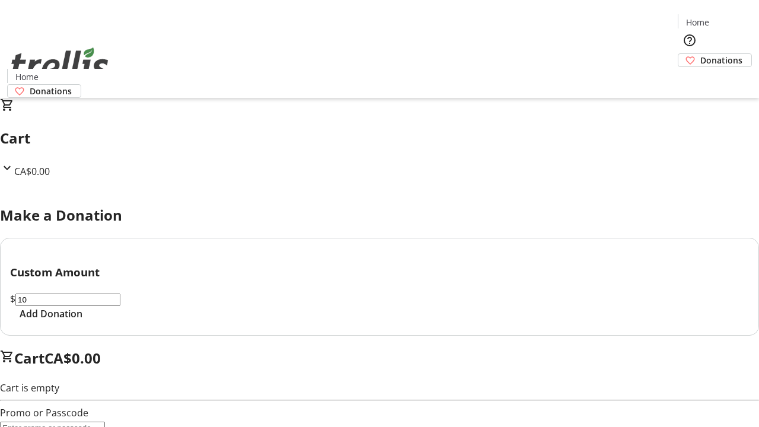 This screenshot has width=759, height=427. Describe the element at coordinates (51, 314) in the screenshot. I see `button: Add Donation` at that location.